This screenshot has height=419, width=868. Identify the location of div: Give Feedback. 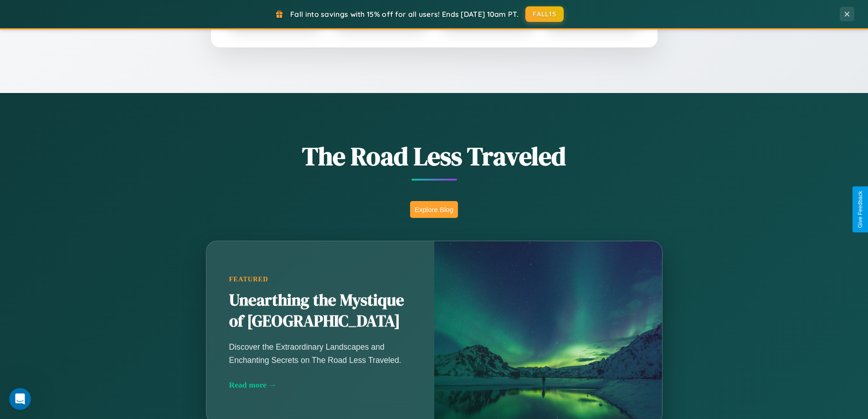
(860, 209).